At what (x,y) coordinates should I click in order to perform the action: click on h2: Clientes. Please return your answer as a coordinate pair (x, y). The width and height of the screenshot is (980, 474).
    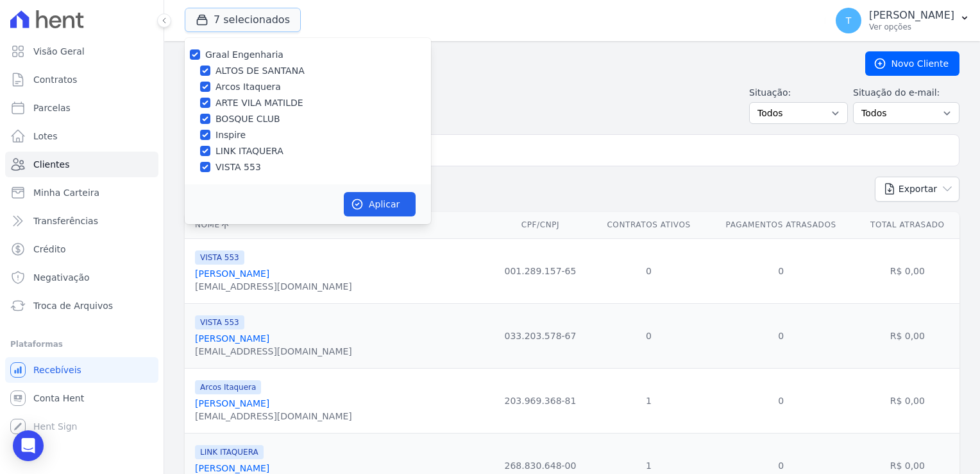
    Looking at the image, I should click on (515, 64).